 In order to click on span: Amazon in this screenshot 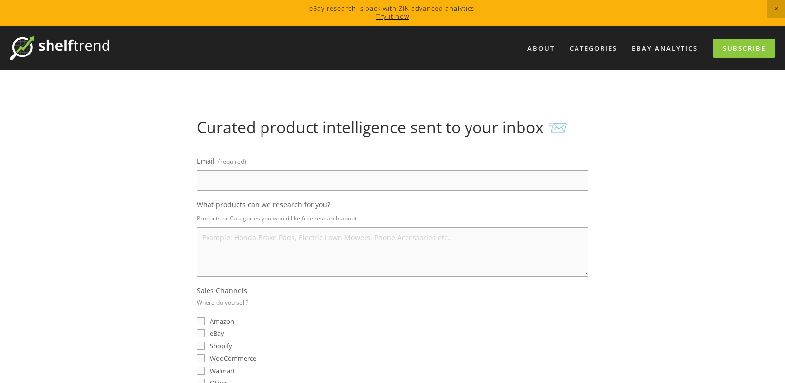, I will do `click(222, 321)`.